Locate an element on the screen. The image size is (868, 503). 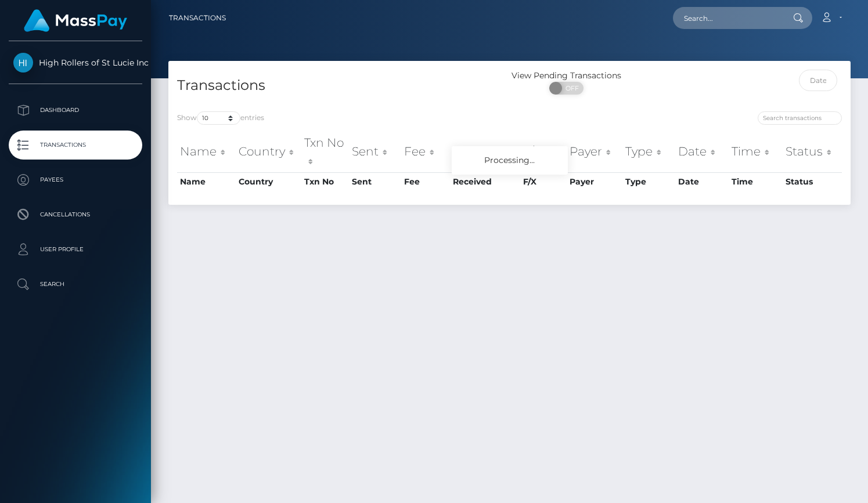
p: Payees is located at coordinates (76, 180).